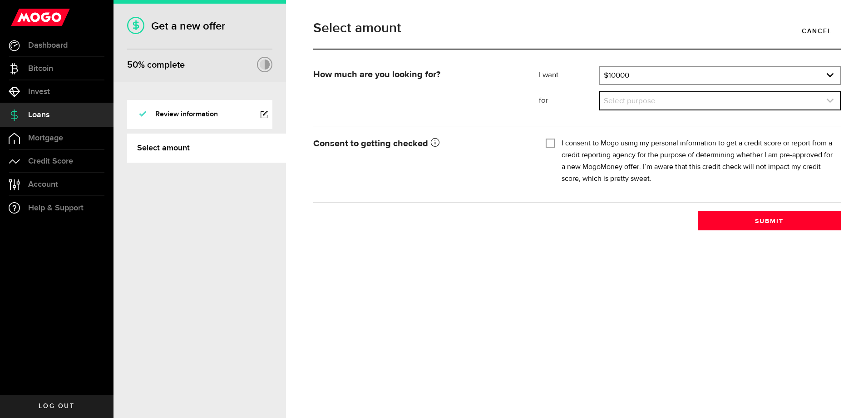 Image resolution: width=868 pixels, height=418 pixels. I want to click on span: 50, so click(133, 65).